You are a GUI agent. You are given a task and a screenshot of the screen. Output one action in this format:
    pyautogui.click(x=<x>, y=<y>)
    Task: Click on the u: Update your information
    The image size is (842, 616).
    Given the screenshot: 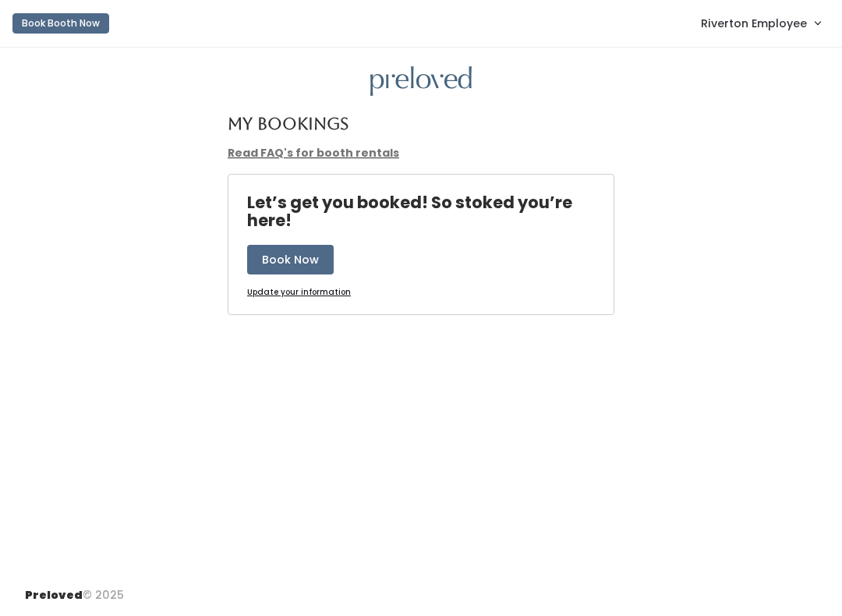 What is the action you would take?
    pyautogui.click(x=299, y=292)
    